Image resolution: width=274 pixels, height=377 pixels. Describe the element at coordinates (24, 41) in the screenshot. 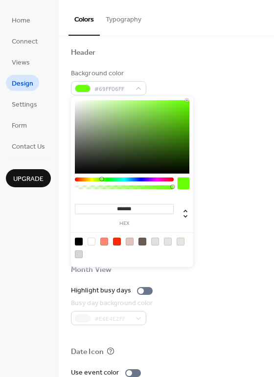

I see `a: Connect` at that location.